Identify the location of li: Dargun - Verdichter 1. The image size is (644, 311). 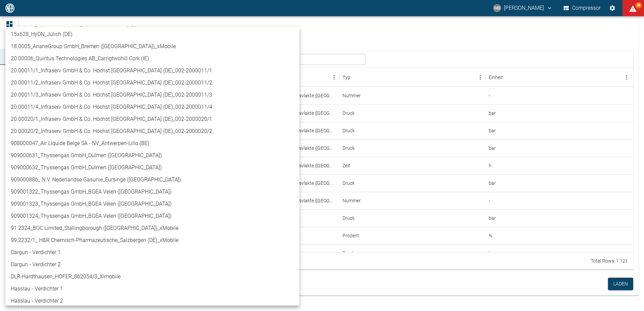
(152, 252).